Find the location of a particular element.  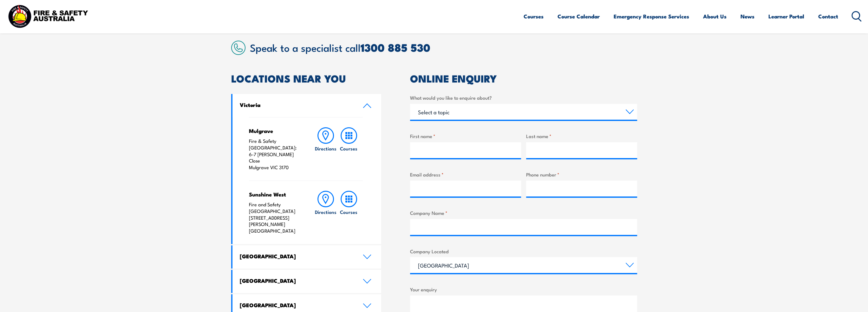

label: Phone number is located at coordinates (582, 174).